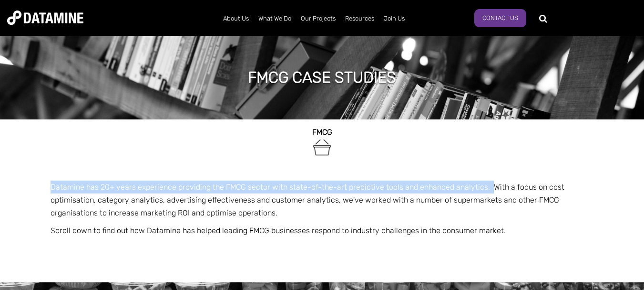  I want to click on a: Our Projects, so click(318, 18).